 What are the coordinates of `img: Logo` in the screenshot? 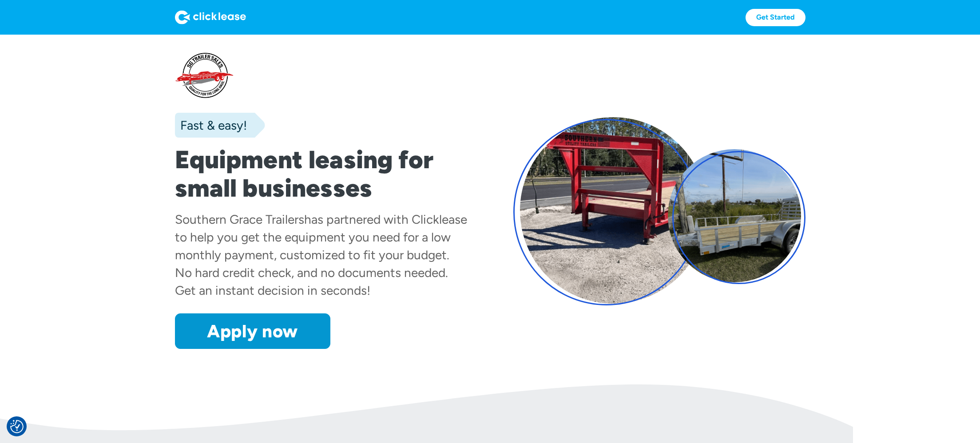 It's located at (210, 17).